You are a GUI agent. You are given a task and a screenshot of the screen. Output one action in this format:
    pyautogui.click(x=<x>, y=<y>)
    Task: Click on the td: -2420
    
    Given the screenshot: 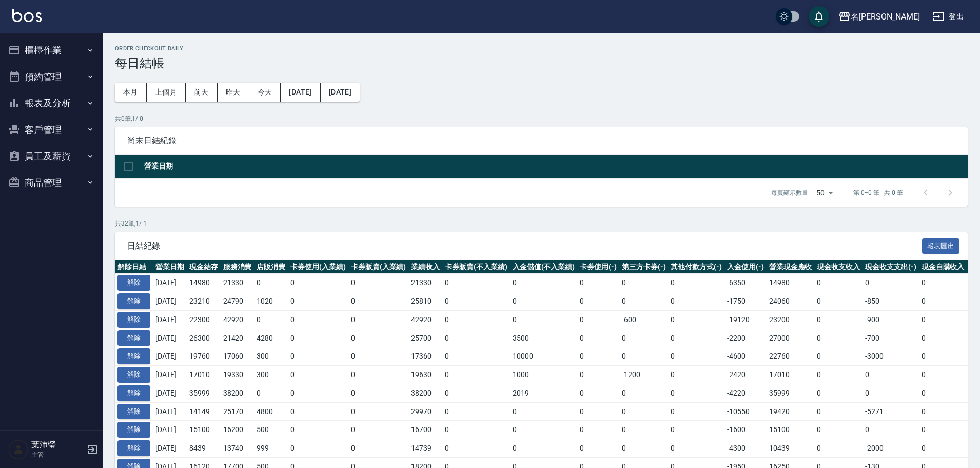 What is the action you would take?
    pyautogui.click(x=745, y=375)
    